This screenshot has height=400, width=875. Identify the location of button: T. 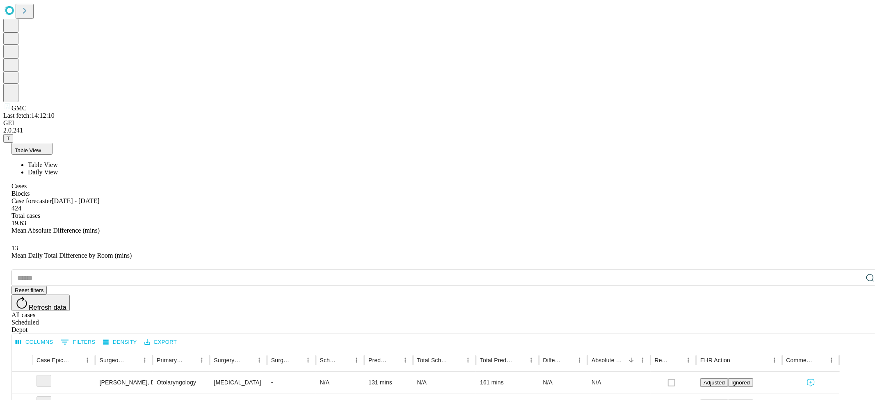
(8, 138).